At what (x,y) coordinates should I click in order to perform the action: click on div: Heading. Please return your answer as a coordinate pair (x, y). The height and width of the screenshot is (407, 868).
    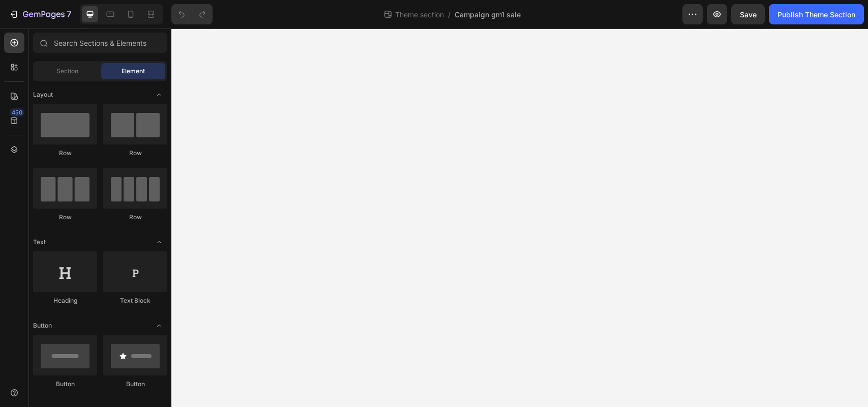
    Looking at the image, I should click on (65, 301).